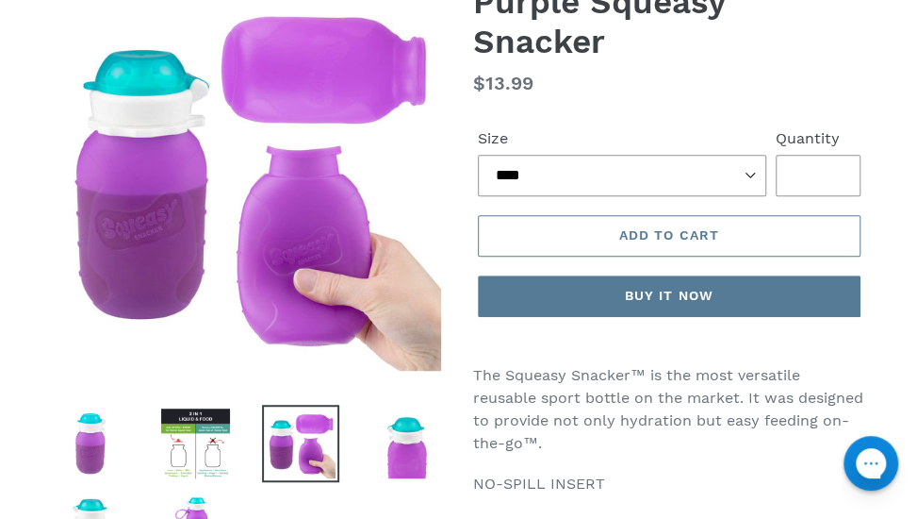 The height and width of the screenshot is (519, 917). I want to click on p: The Squeasy Snacker™ is the most versatile reusable sport bottle on the market. It was designed t..., so click(669, 409).